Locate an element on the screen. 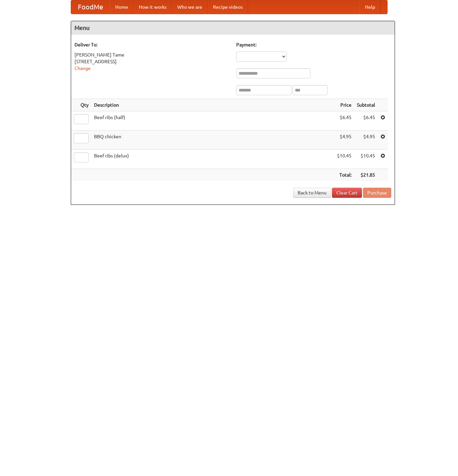  th: Price is located at coordinates (344, 105).